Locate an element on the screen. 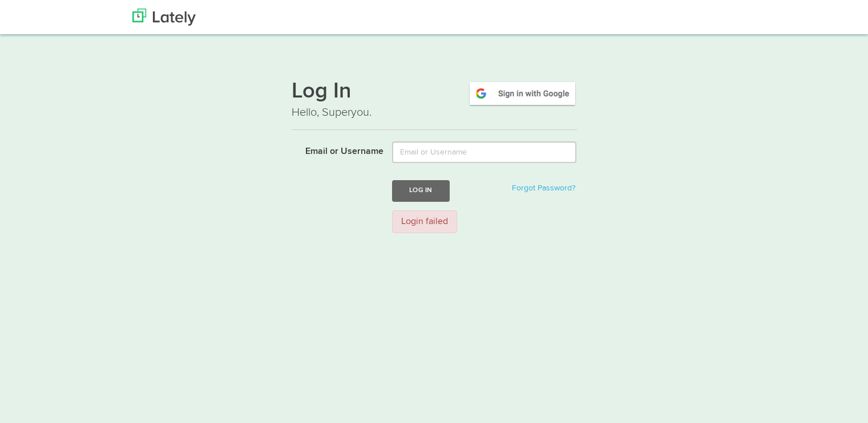  h1: Log In is located at coordinates (434, 92).